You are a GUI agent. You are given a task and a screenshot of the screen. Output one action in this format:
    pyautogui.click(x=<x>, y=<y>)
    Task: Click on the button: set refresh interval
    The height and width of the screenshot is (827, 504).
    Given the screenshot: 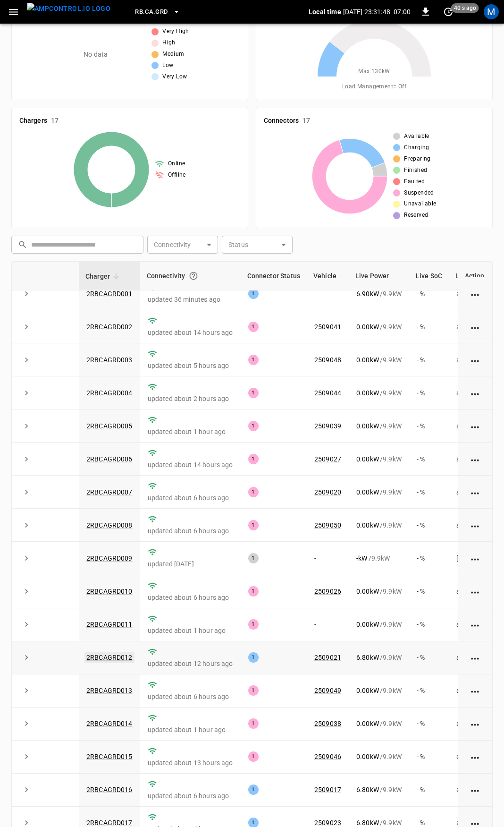 What is the action you would take?
    pyautogui.click(x=449, y=12)
    